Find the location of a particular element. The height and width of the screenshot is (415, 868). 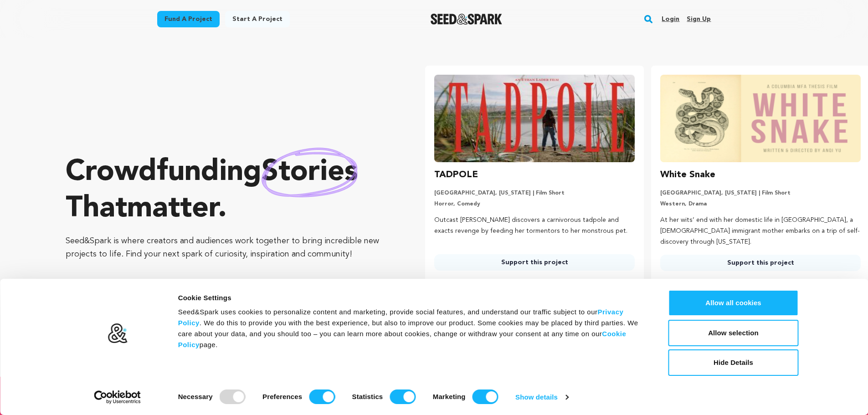

p: Western, Drama is located at coordinates (760, 204).